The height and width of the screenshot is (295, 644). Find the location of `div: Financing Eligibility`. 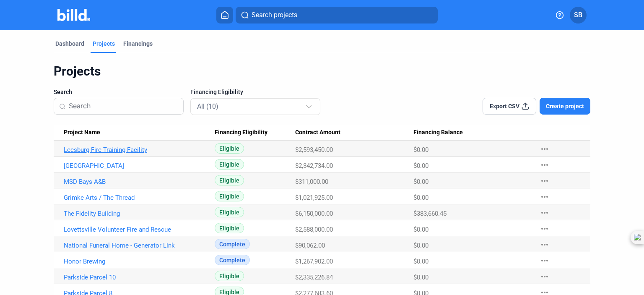

div: Financing Eligibility is located at coordinates (255, 132).